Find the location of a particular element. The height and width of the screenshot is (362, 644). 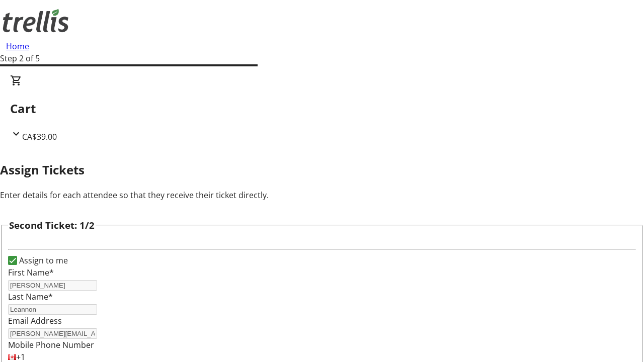

label: Last Name* is located at coordinates (30, 297).